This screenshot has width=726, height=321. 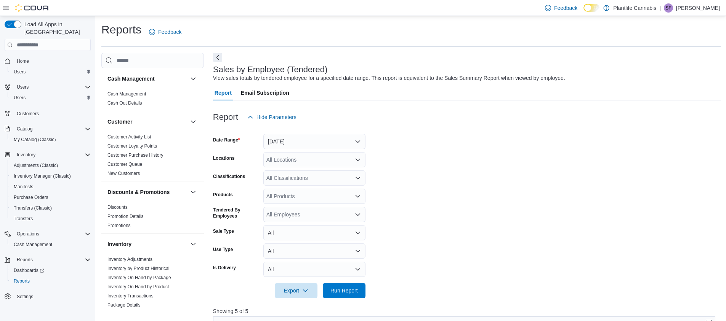 I want to click on span: Inventory On Hand by Package, so click(x=139, y=278).